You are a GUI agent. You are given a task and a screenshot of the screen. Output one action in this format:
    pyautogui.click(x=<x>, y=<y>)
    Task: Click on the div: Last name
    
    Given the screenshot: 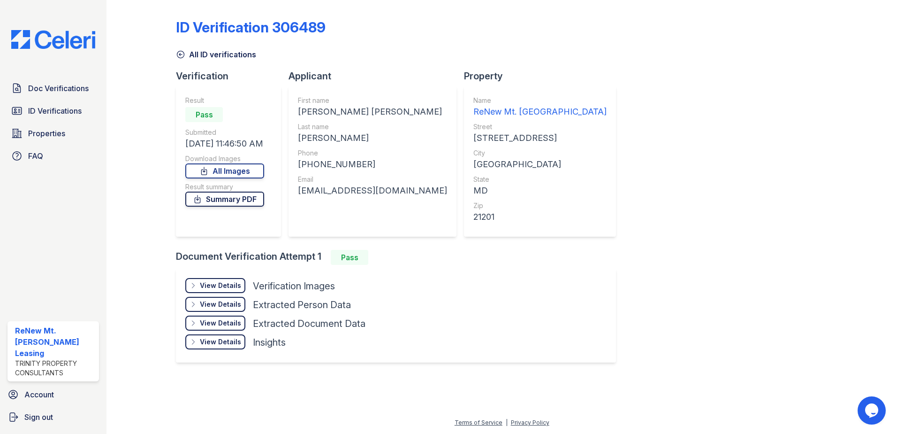 What is the action you would take?
    pyautogui.click(x=373, y=127)
    